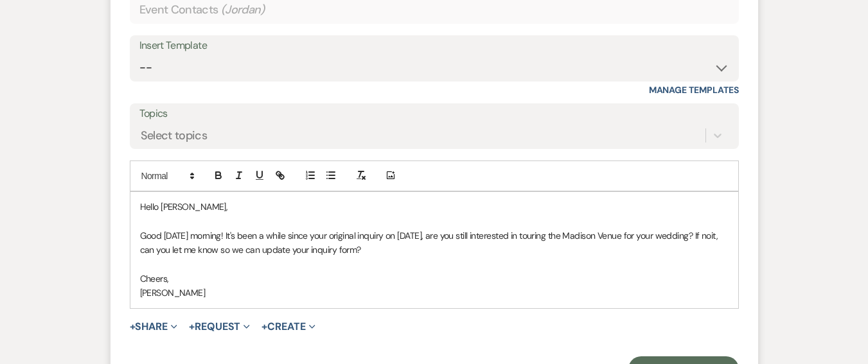 The height and width of the screenshot is (364, 868). What do you see at coordinates (219, 327) in the screenshot?
I see `button: Request` at bounding box center [219, 327].